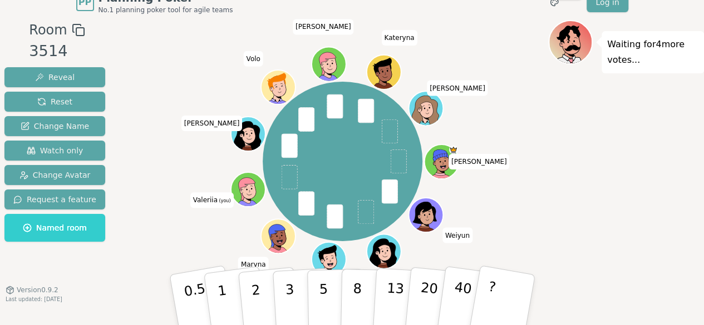 The width and height of the screenshot is (704, 325). I want to click on span: Change Avatar, so click(55, 175).